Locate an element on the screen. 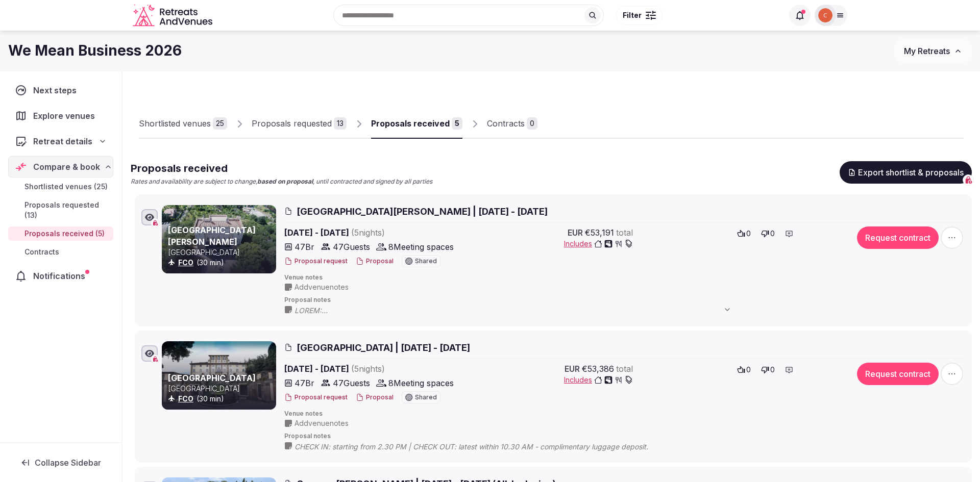 This screenshot has height=482, width=980. button: Collapse Sidebar is located at coordinates (61, 463).